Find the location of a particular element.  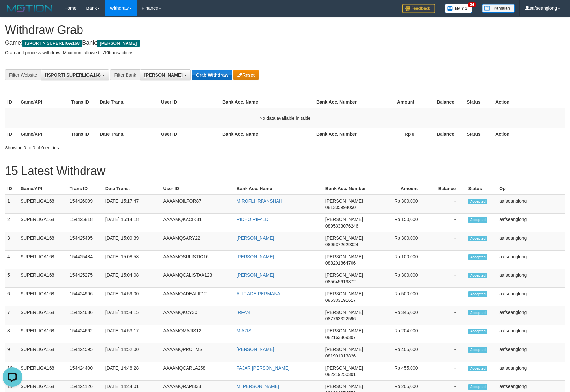

td: AAAAMQSULISTIO16 is located at coordinates (197, 260).